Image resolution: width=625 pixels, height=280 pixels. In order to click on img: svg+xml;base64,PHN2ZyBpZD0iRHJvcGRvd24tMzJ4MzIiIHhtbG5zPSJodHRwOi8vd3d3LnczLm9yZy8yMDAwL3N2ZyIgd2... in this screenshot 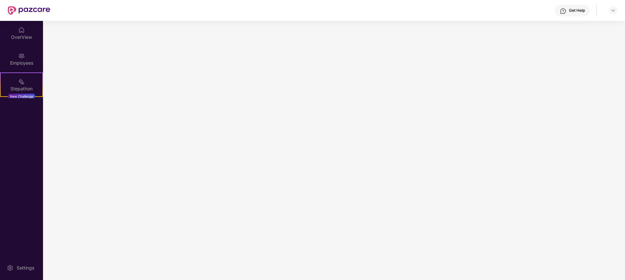, I will do `click(614, 10)`.